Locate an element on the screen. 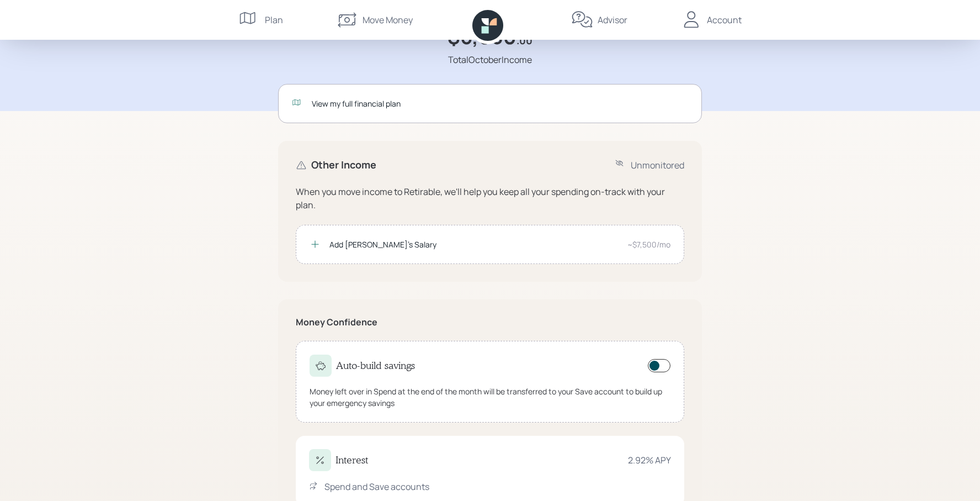 Image resolution: width=980 pixels, height=501 pixels. h5: Money Confidence is located at coordinates (490, 322).